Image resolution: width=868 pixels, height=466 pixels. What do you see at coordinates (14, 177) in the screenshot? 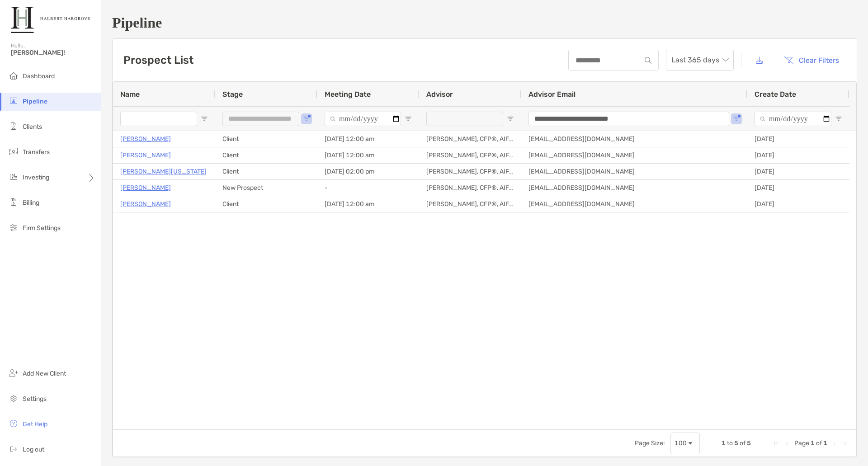
I see `img: investing icon` at bounding box center [14, 177].